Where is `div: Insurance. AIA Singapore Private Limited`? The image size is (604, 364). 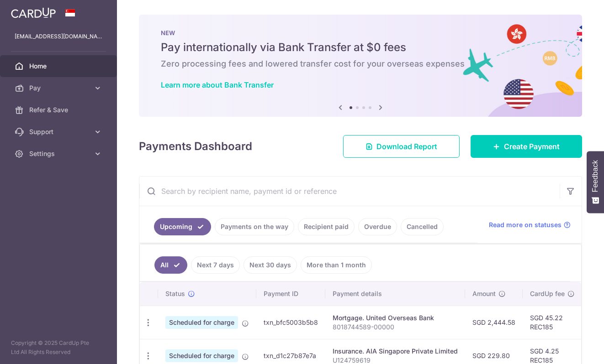
div: Insurance. AIA Singapore Private Limited is located at coordinates (395, 352).